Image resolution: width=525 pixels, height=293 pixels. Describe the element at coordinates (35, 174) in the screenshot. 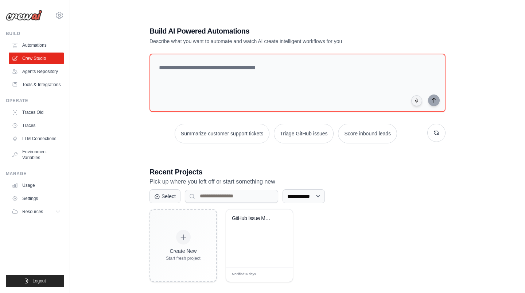

I see `div: Manage` at that location.